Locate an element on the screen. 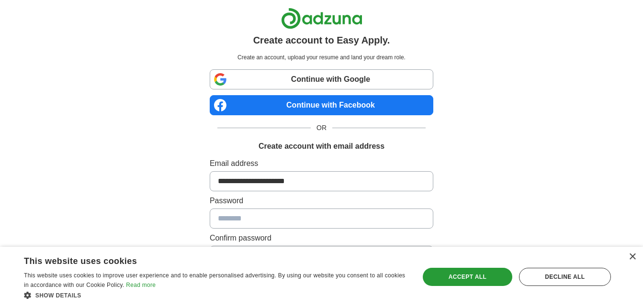 This screenshot has width=643, height=307. span: This website uses cookies to improve user experience and to enable personalised advertising. By u... is located at coordinates (214, 280).